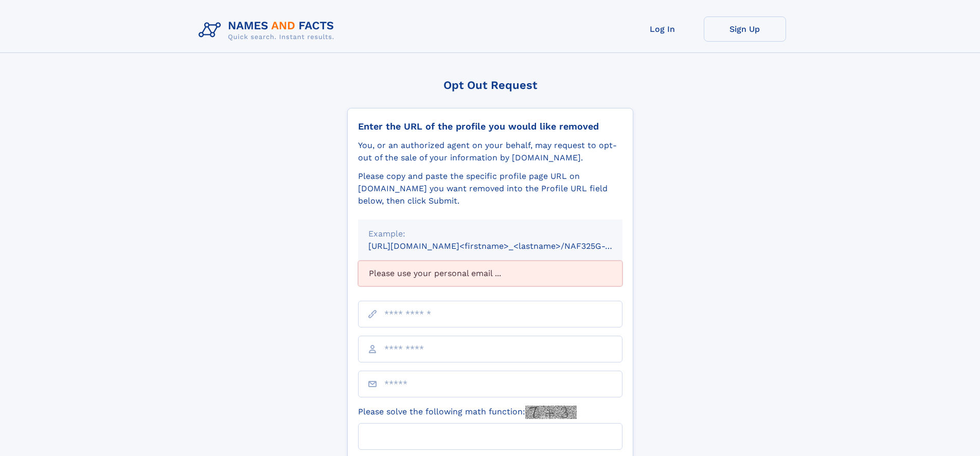  Describe the element at coordinates (467, 412) in the screenshot. I see `label: Please solve the following math function:` at that location.